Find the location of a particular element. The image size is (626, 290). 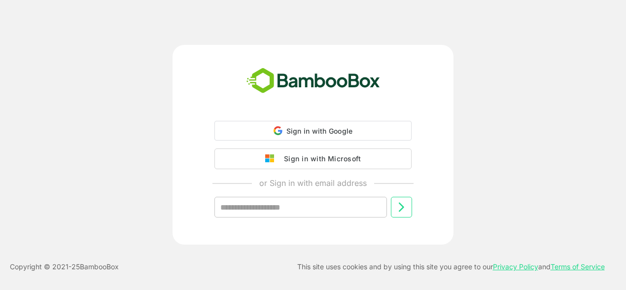

a: Terms of Service is located at coordinates (578, 266).